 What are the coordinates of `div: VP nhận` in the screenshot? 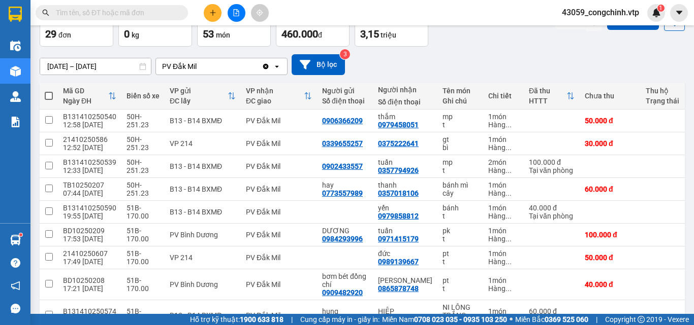 It's located at (275, 91).